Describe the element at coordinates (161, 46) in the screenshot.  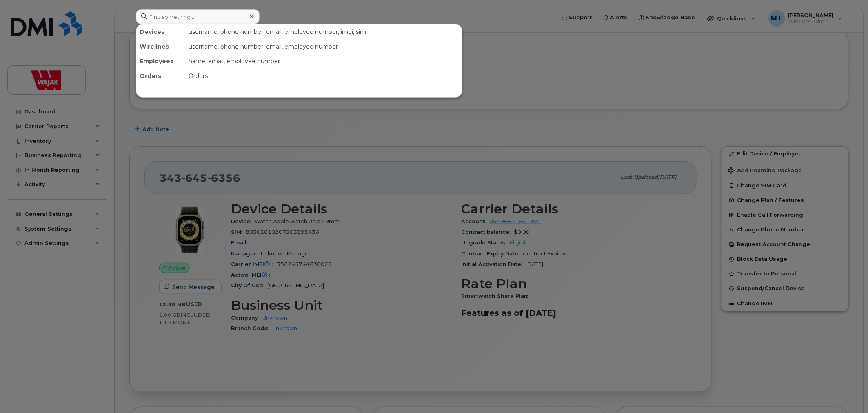
I see `div: Wirelines` at that location.